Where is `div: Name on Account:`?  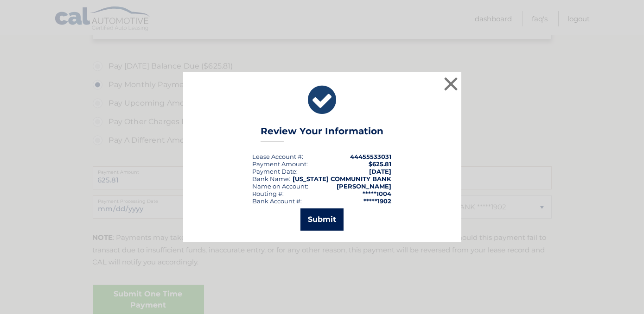
div: Name on Account: is located at coordinates (280, 186).